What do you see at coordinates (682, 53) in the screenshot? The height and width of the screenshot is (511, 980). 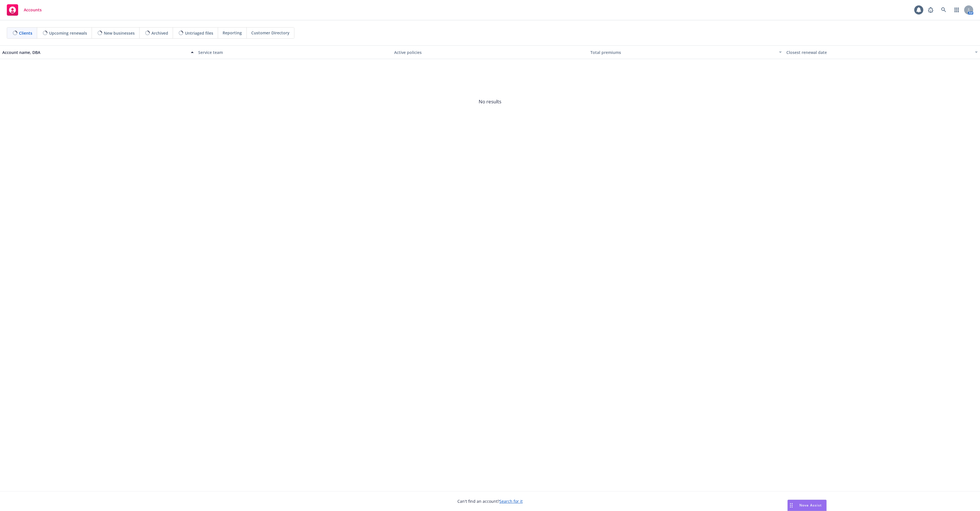 I see `div: Total premiums` at bounding box center [682, 53].